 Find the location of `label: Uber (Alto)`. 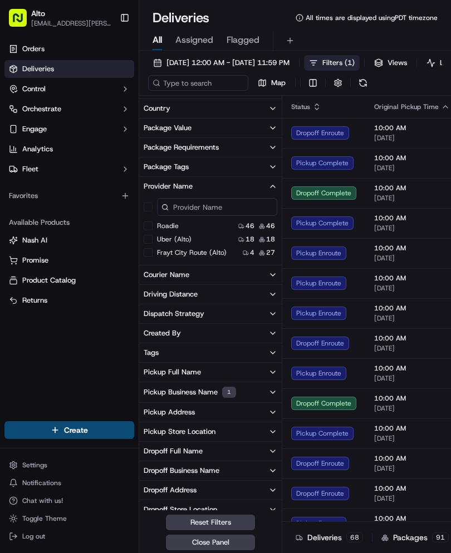

label: Uber (Alto) is located at coordinates (174, 239).